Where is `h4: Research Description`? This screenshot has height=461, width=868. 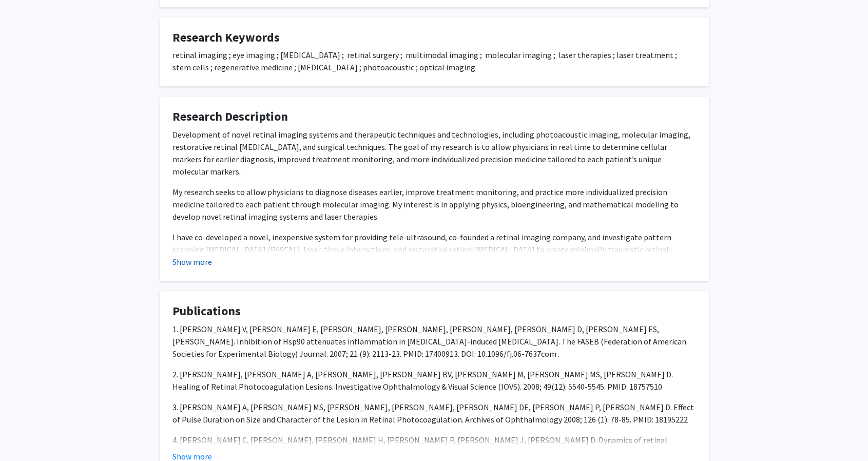 h4: Research Description is located at coordinates (434, 116).